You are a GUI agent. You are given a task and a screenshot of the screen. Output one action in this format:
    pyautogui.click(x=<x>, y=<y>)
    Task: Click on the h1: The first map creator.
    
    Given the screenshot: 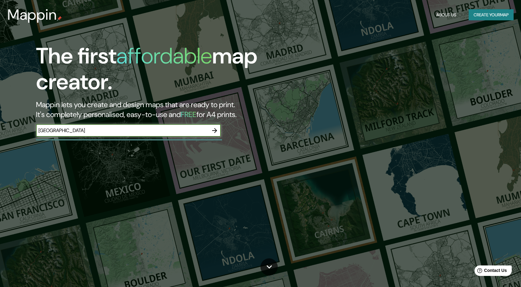 What is the action you would take?
    pyautogui.click(x=166, y=71)
    